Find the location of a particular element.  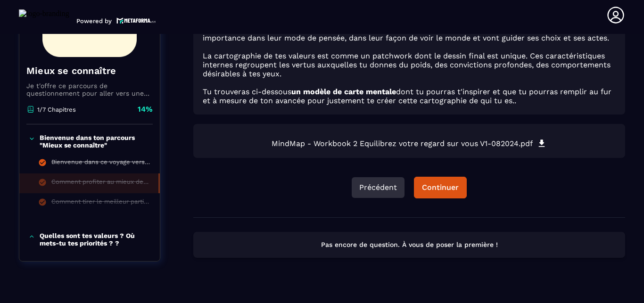

div: Comment tirer le meilleur parti de ce parcours is located at coordinates (101, 203).